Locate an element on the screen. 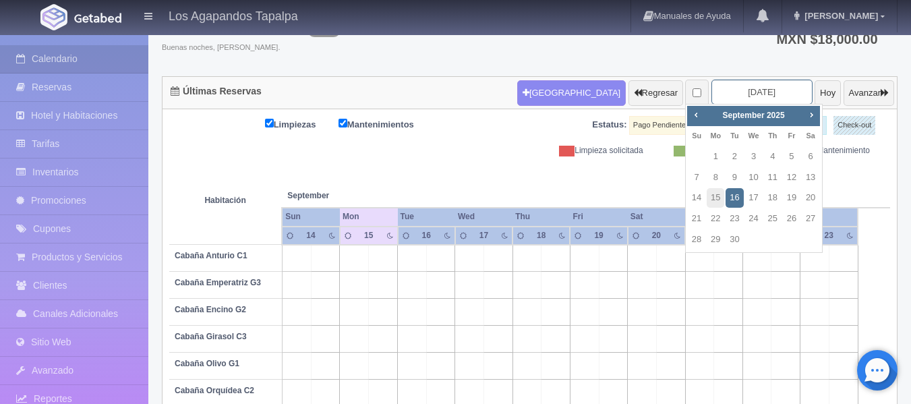 This screenshot has width=911, height=404. th: Thu is located at coordinates (541, 216).